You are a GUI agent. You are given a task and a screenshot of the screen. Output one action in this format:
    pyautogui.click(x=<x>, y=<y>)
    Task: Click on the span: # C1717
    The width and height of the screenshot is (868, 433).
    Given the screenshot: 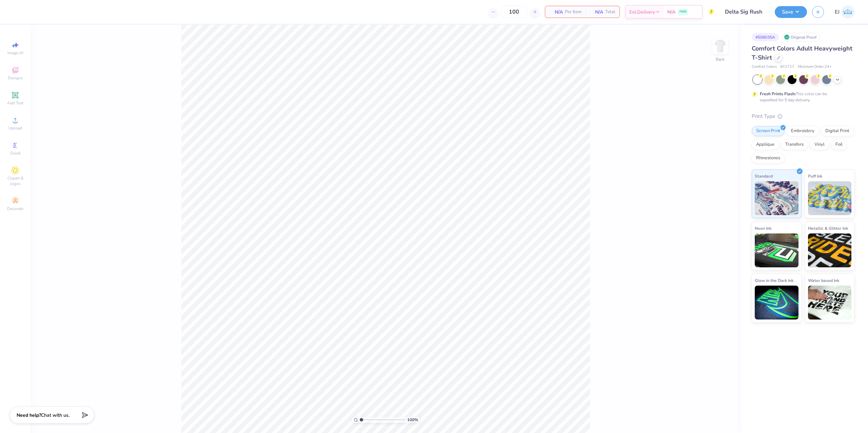 What is the action you would take?
    pyautogui.click(x=787, y=67)
    